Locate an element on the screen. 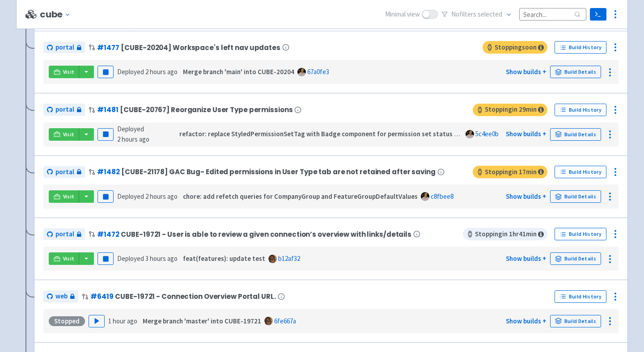  strong: feat(features): update test is located at coordinates (224, 258).